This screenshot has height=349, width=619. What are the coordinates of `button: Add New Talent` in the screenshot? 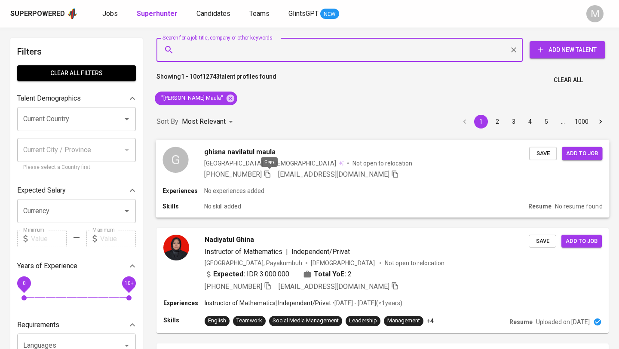 It's located at (567, 50).